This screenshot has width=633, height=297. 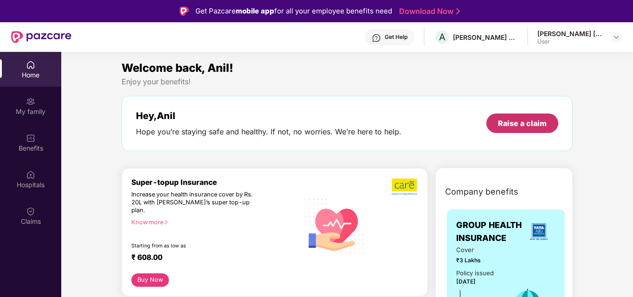 What do you see at coordinates (489, 232) in the screenshot?
I see `span: GROUP HEALTH INSURANCE` at bounding box center [489, 232].